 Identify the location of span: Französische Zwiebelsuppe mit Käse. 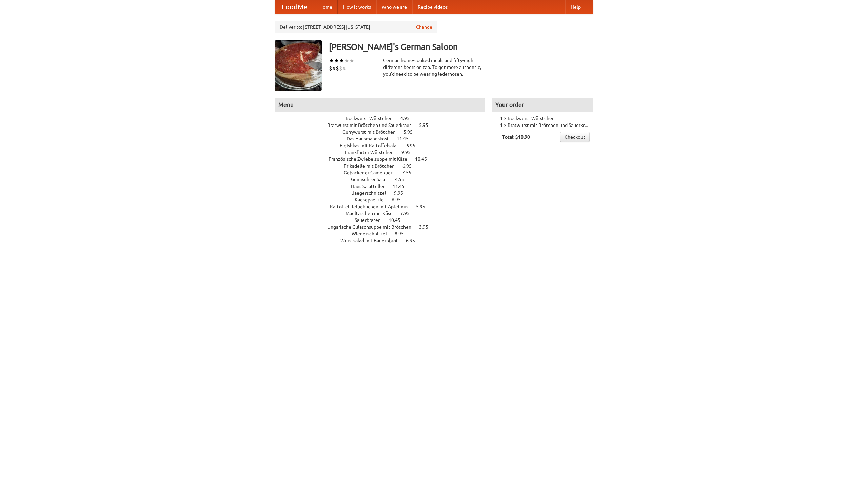
(372, 159).